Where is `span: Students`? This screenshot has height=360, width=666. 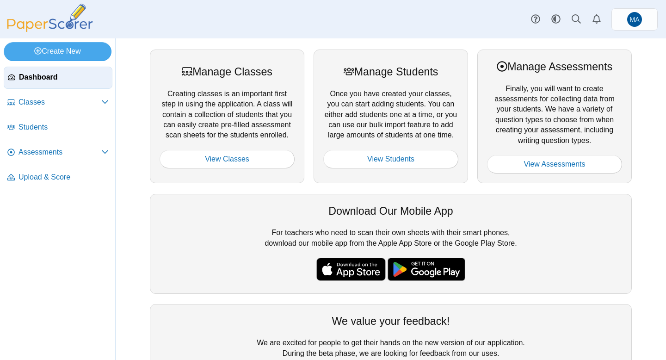
span: Students is located at coordinates (63, 127).